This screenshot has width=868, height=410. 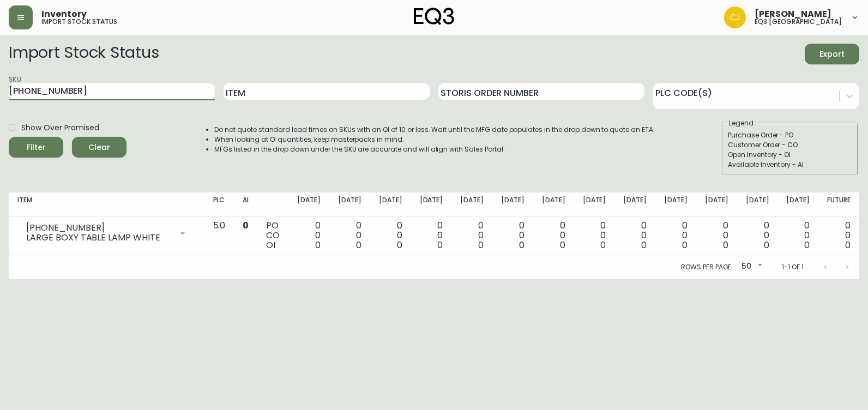 I want to click on p: 1-1 of 1, so click(x=793, y=268).